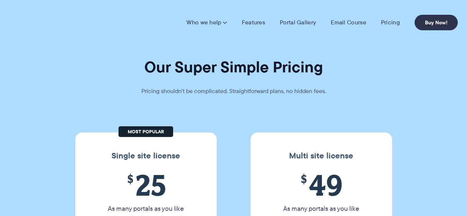  Describe the element at coordinates (390, 22) in the screenshot. I see `a: Pricing` at that location.